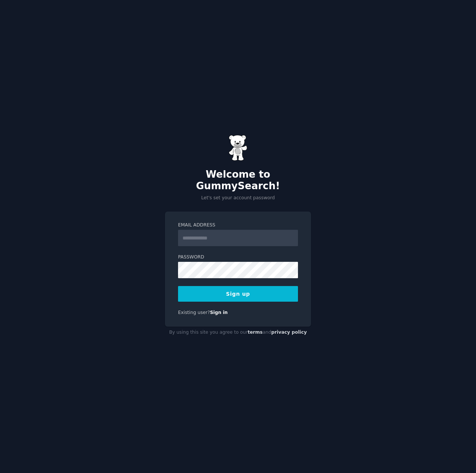  What do you see at coordinates (219, 312) in the screenshot?
I see `a: Sign in` at bounding box center [219, 312].